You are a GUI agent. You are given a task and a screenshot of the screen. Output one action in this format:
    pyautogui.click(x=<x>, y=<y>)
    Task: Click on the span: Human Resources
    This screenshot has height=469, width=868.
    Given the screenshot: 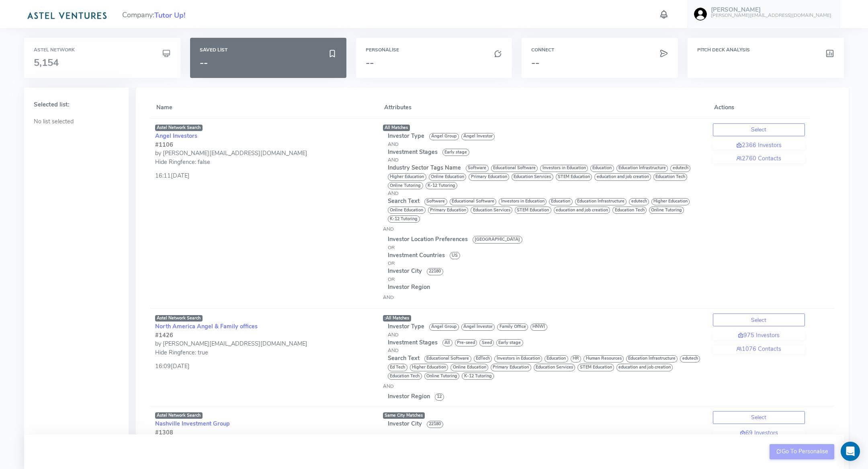 What is the action you would take?
    pyautogui.click(x=604, y=359)
    